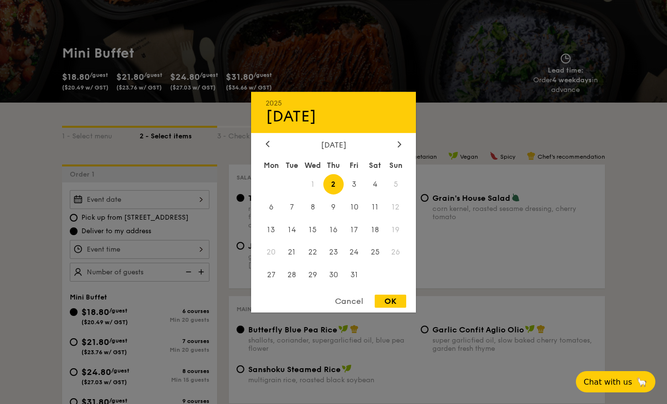 The height and width of the screenshot is (404, 667). What do you see at coordinates (312, 275) in the screenshot?
I see `span: 29` at bounding box center [312, 275].